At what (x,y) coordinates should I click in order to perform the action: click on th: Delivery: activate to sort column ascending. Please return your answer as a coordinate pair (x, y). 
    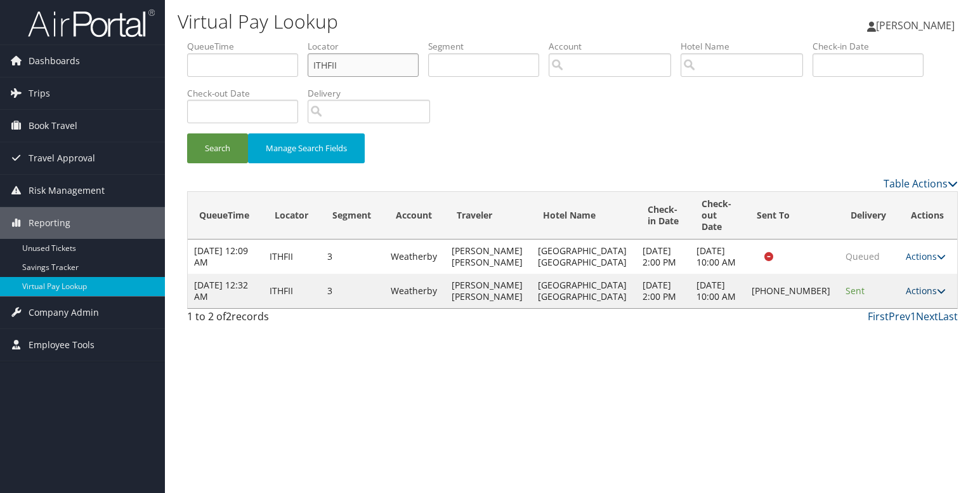
    Looking at the image, I should click on (869, 216).